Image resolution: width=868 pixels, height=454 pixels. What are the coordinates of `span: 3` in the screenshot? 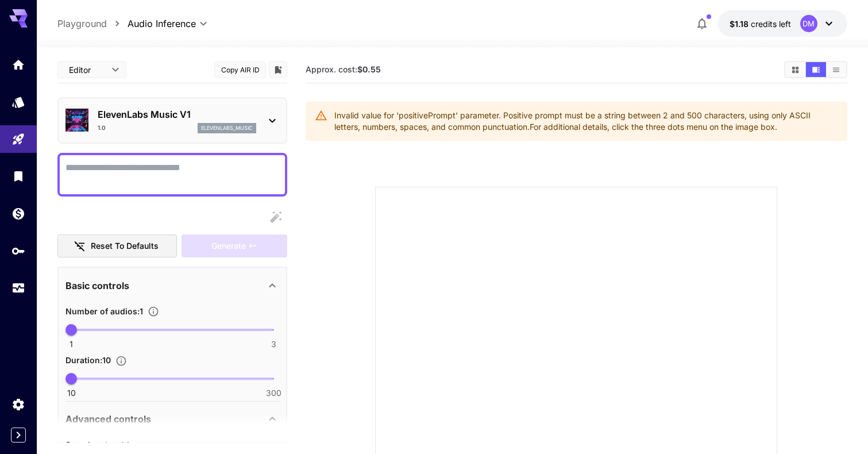 It's located at (273, 344).